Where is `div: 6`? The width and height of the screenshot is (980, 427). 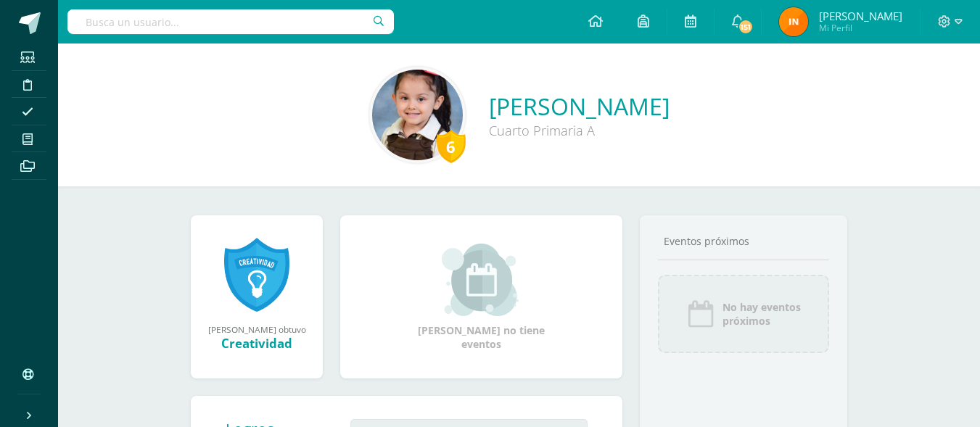
div: 6 is located at coordinates (451, 146).